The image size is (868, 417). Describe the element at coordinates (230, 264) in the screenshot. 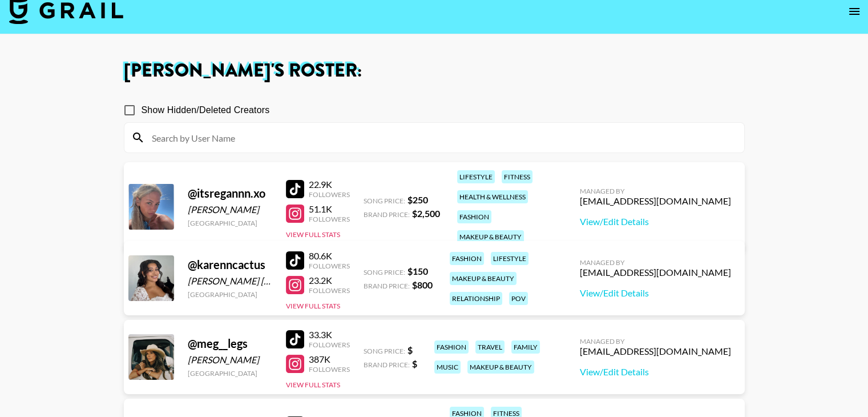

I see `div: @ karenncactus` at that location.